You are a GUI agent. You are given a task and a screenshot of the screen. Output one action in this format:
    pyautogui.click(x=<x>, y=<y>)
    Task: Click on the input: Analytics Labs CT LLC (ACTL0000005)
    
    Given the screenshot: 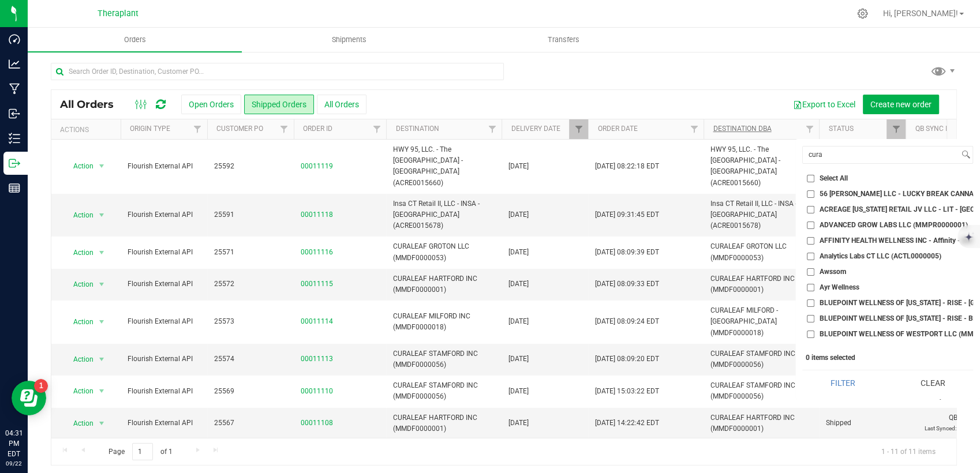 What is the action you would take?
    pyautogui.click(x=810, y=257)
    